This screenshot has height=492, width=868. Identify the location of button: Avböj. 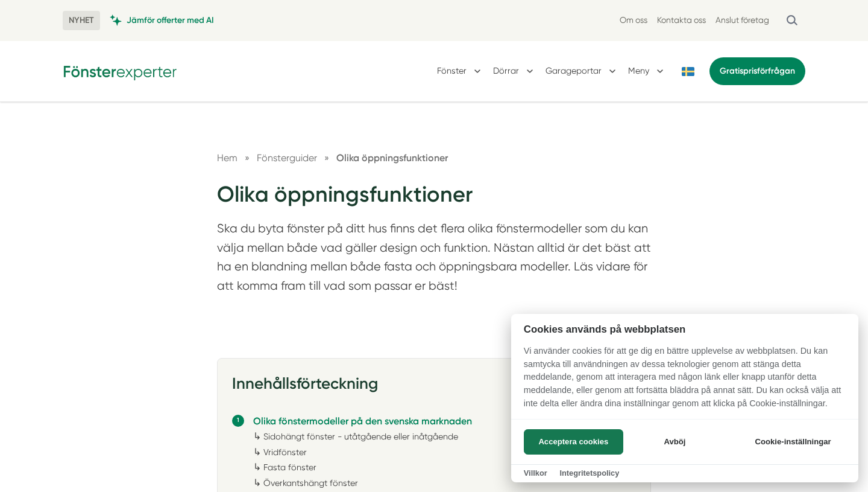
(674, 442).